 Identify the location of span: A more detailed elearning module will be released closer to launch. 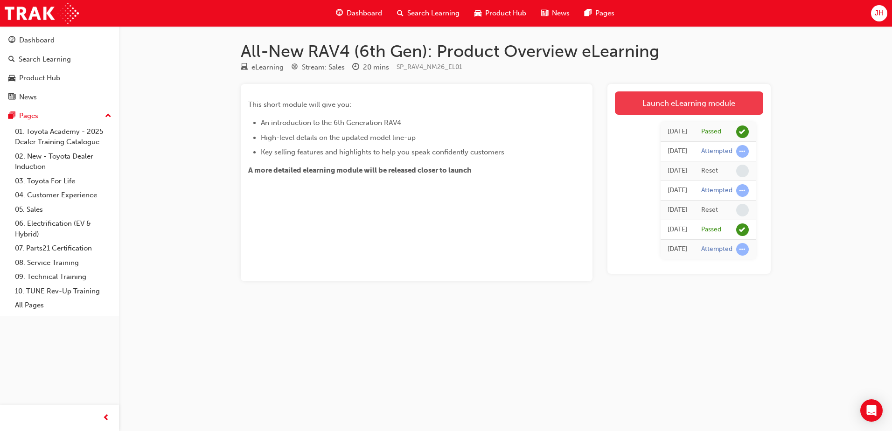
(360, 170).